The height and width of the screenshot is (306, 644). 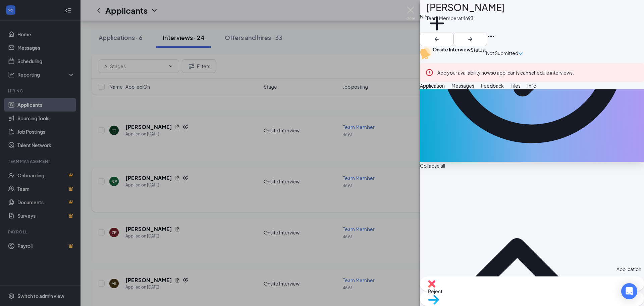 What do you see at coordinates (491, 36) in the screenshot?
I see `svg: Ellipses` at bounding box center [491, 36].